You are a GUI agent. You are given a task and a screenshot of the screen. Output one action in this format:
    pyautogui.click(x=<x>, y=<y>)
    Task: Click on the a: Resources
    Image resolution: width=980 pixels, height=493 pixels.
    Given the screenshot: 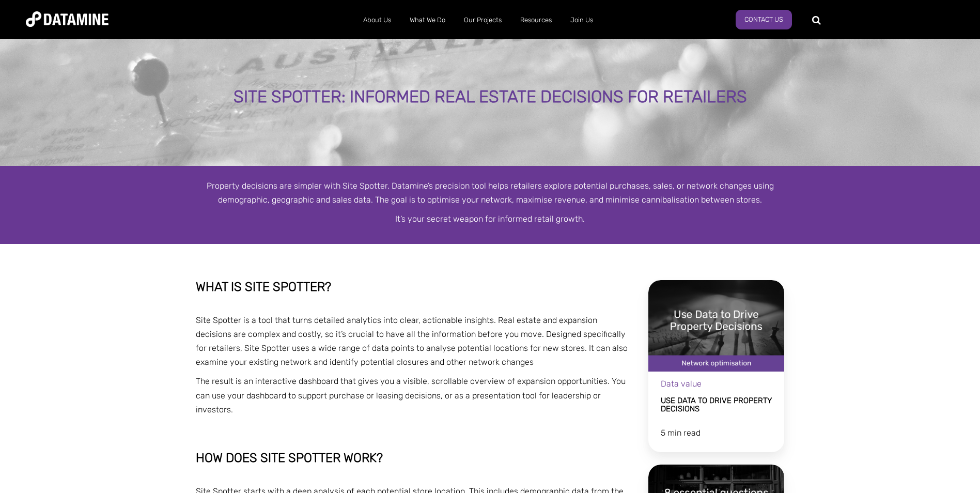 What is the action you would take?
    pyautogui.click(x=536, y=20)
    